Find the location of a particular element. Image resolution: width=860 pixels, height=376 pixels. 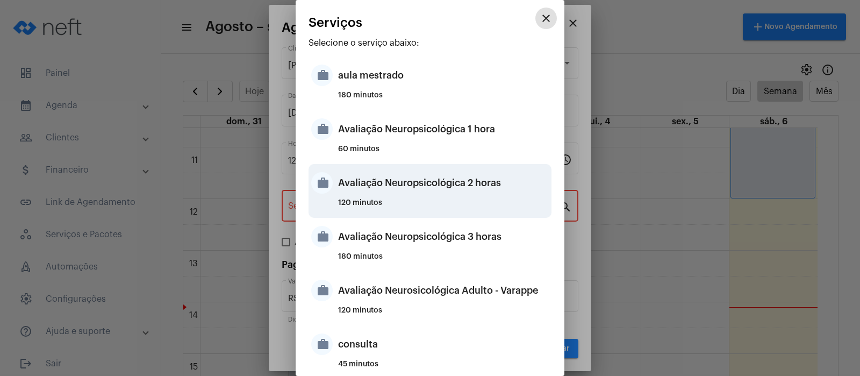

div: 60 minutos is located at coordinates (443, 153).